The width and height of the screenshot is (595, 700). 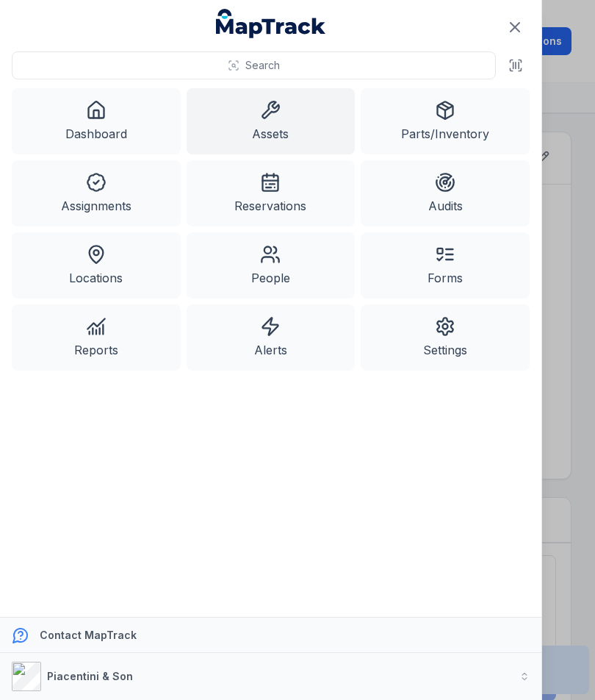 What do you see at coordinates (271, 122) in the screenshot?
I see `a: Assets` at bounding box center [271, 122].